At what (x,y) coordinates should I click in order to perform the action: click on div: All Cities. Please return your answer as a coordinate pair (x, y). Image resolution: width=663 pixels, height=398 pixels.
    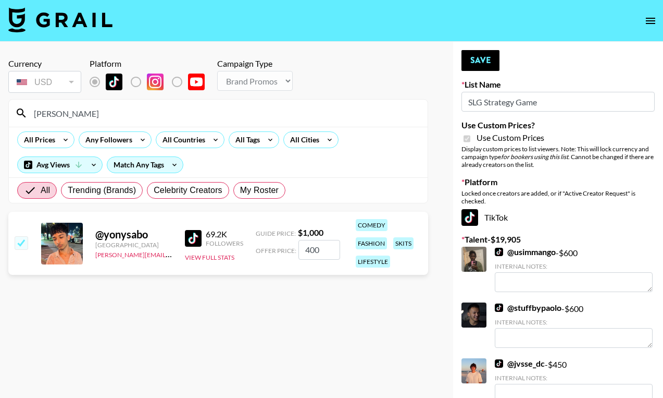
    Looking at the image, I should click on (303, 140).